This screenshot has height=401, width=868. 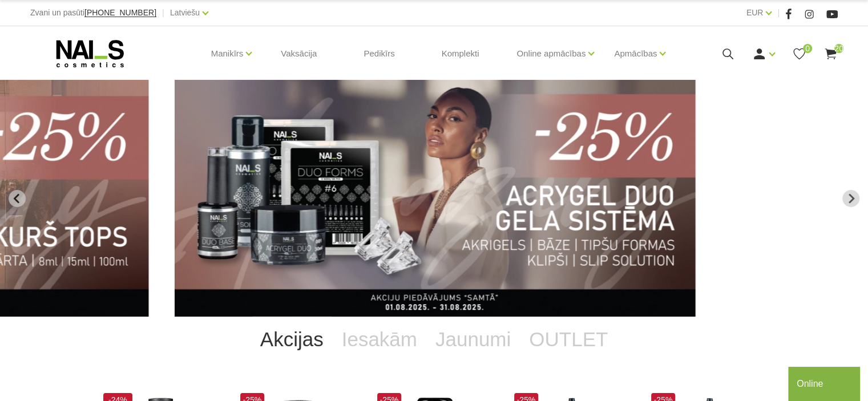 I want to click on div: Zvani un pasūti, so click(x=93, y=13).